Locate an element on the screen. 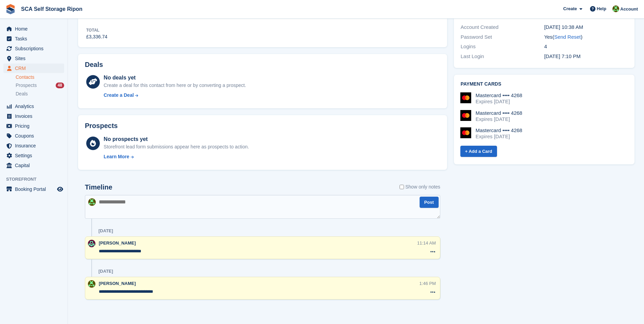  span: Coupons is located at coordinates (36, 136).